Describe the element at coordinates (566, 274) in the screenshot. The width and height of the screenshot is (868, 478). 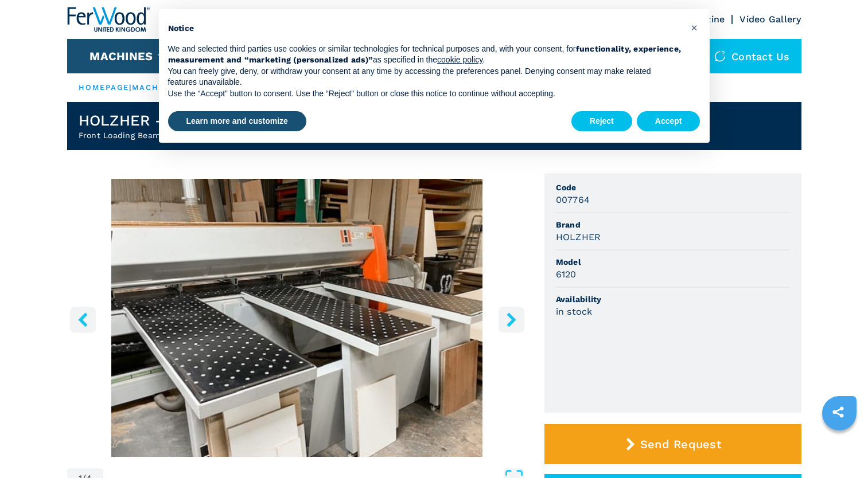
I see `h3: 6120` at that location.